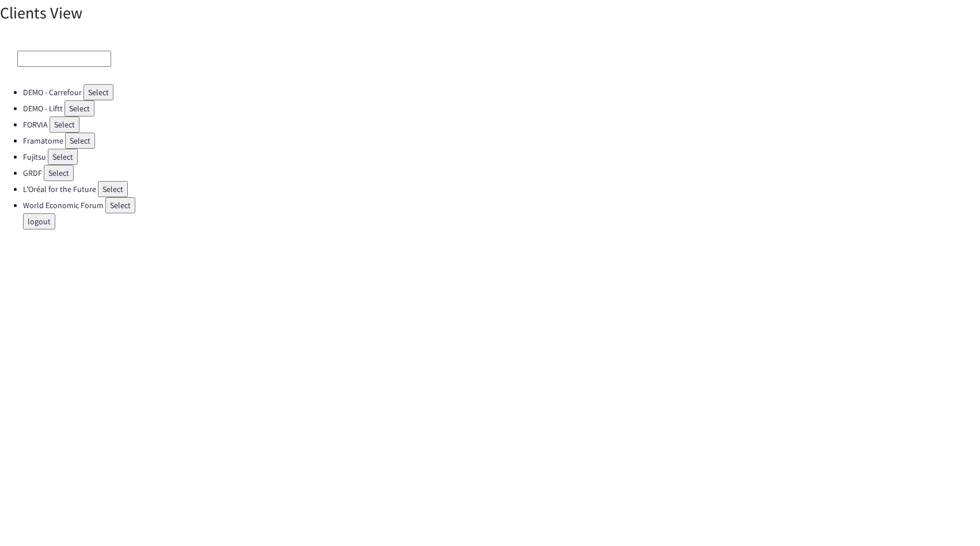  What do you see at coordinates (501, 108) in the screenshot?
I see `li: DEMO - Liftt` at bounding box center [501, 108].